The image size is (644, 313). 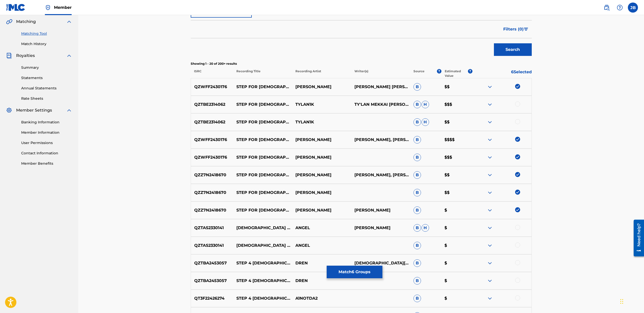 I want to click on a: User Permissions, so click(x=47, y=143).